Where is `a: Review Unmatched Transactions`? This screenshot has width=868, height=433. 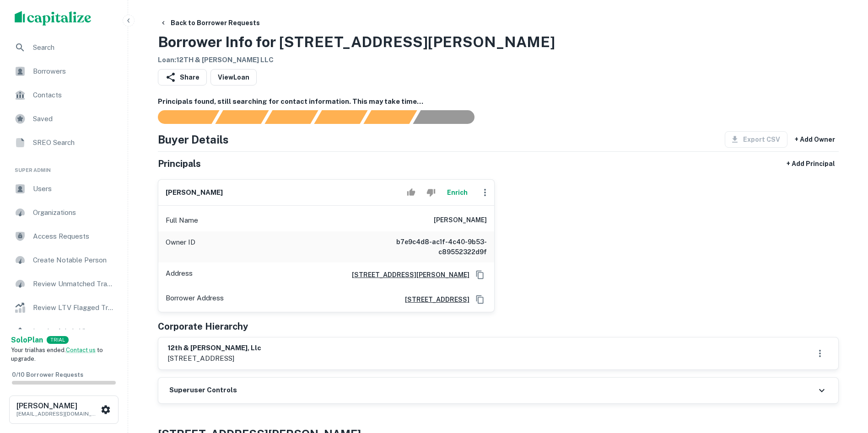 a: Review Unmatched Transactions is located at coordinates (64, 284).